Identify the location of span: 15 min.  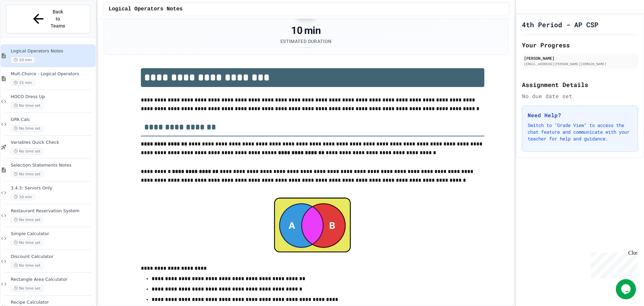
(23, 82).